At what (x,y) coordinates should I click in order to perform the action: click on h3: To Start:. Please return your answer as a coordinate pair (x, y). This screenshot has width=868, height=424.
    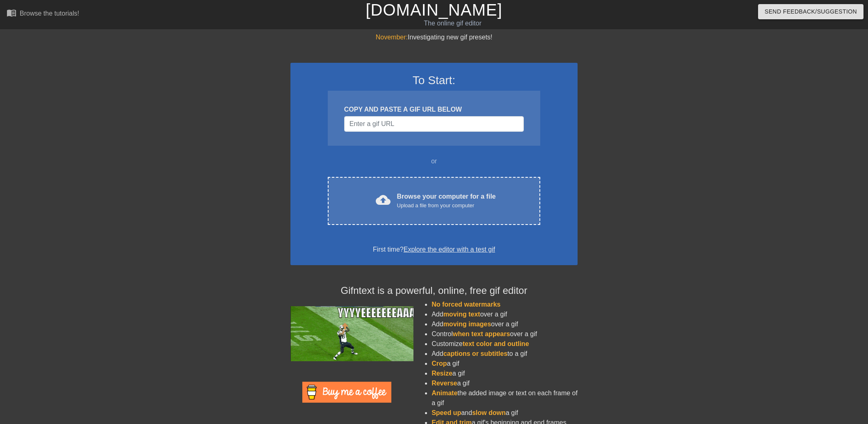
    Looking at the image, I should click on (434, 80).